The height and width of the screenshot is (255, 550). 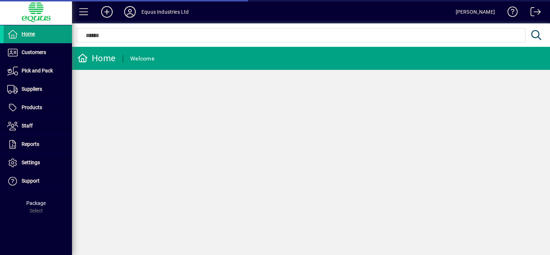 I want to click on span: Products, so click(x=32, y=107).